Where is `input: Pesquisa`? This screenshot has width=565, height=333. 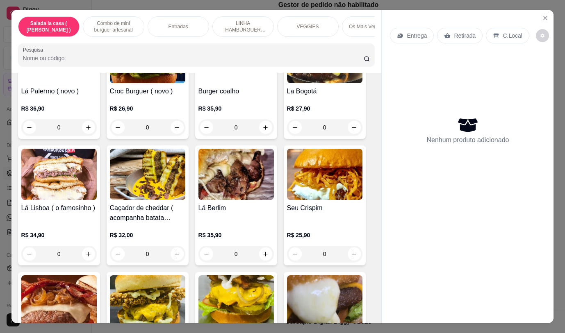 input: Pesquisa is located at coordinates (193, 58).